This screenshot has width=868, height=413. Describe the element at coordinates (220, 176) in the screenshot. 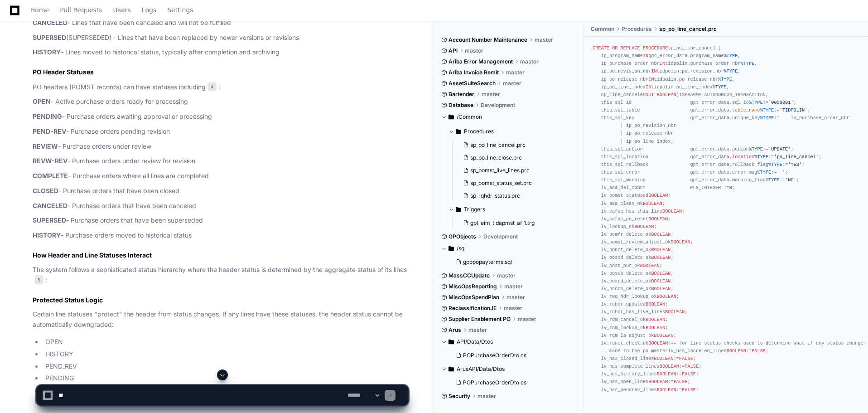

I see `p: - Purchase orders where all lines are completed` at that location.